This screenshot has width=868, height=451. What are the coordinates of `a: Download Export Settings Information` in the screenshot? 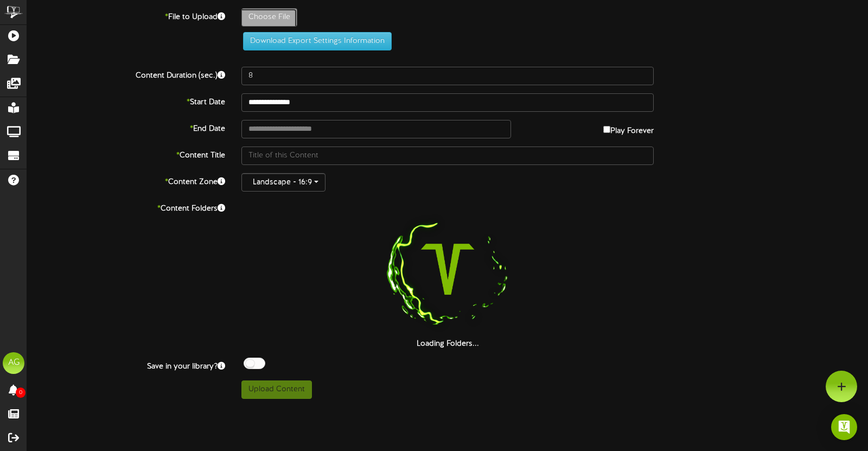 It's located at (314, 41).